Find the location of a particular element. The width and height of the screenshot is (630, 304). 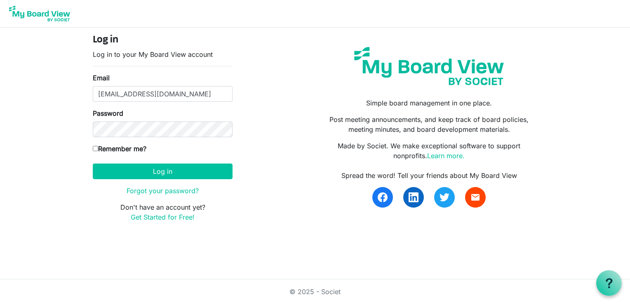

p: Don't have an account yet? is located at coordinates (162, 212).